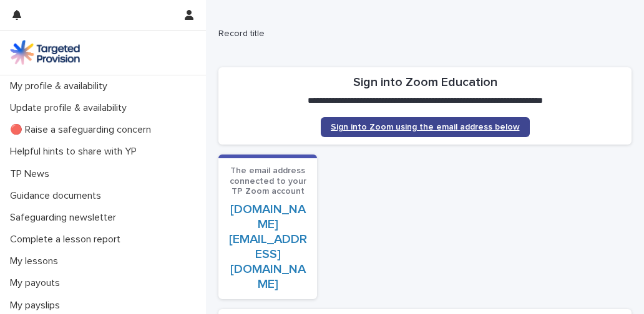 The height and width of the screenshot is (314, 644). I want to click on p: 🔴 Raise a safeguarding concern, so click(83, 130).